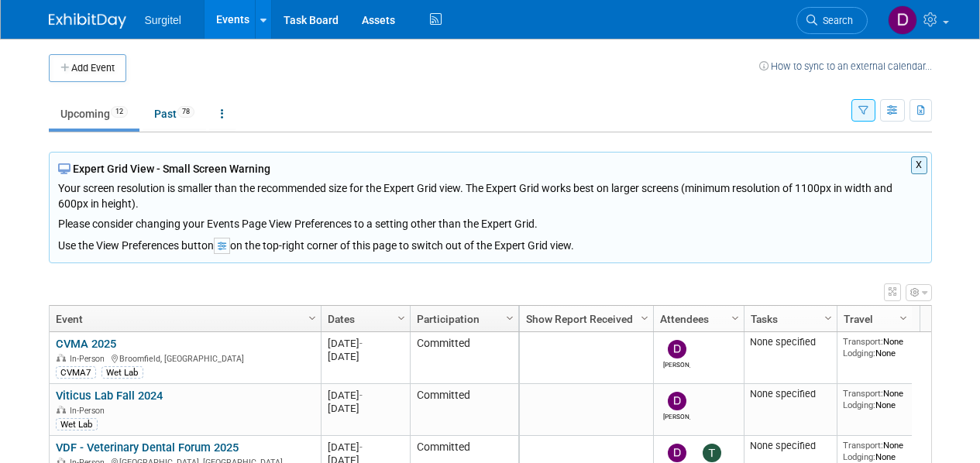 Image resolution: width=980 pixels, height=463 pixels. What do you see at coordinates (490, 242) in the screenshot?
I see `div: Use the View Preferences button on the top-right corner of this page to switch out of the Expert ...` at bounding box center [490, 242].